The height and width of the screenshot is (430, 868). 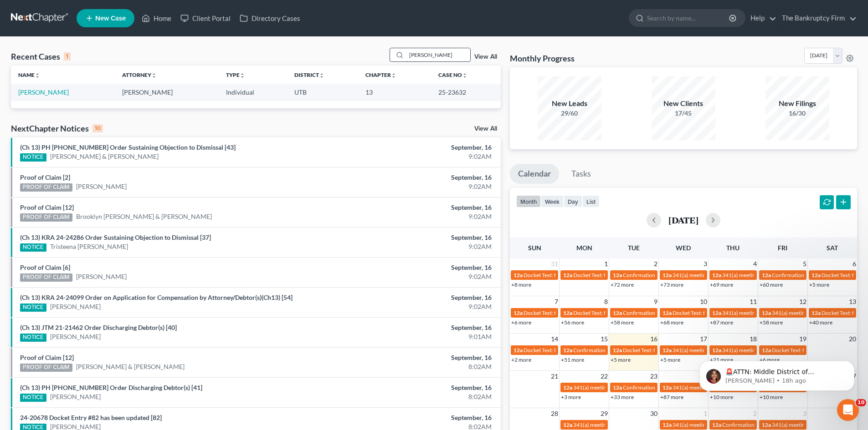 I want to click on a: +6 more, so click(x=522, y=322).